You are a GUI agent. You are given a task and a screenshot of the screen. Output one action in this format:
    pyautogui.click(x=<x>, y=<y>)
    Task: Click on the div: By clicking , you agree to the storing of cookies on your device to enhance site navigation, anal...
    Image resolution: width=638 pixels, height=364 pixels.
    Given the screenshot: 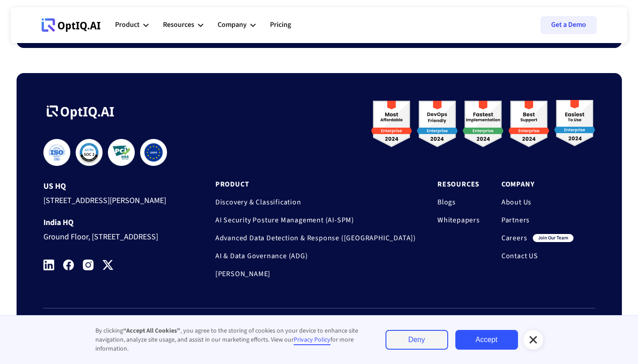 What is the action you would take?
    pyautogui.click(x=232, y=340)
    